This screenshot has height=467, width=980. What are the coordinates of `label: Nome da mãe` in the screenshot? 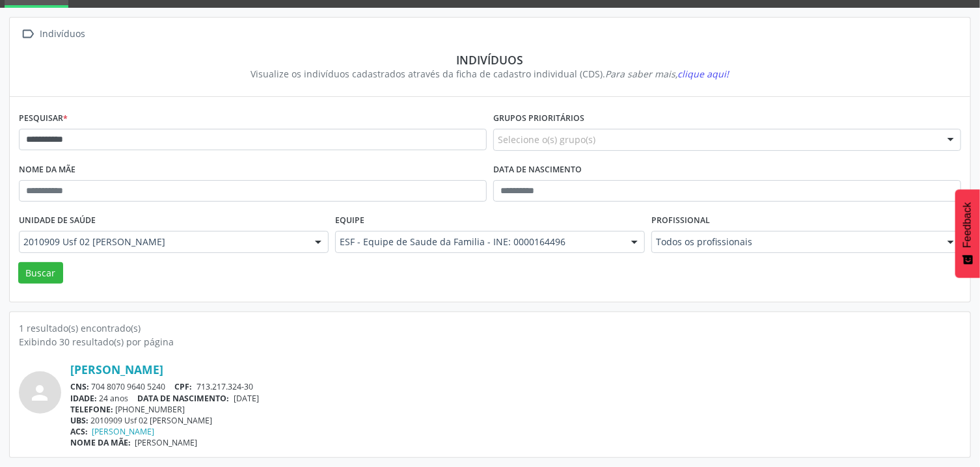 It's located at (47, 170).